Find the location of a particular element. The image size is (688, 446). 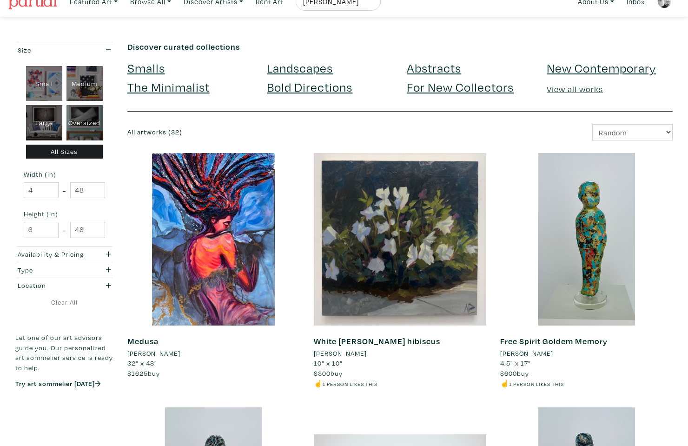

div: Oversized is located at coordinates (85, 123).